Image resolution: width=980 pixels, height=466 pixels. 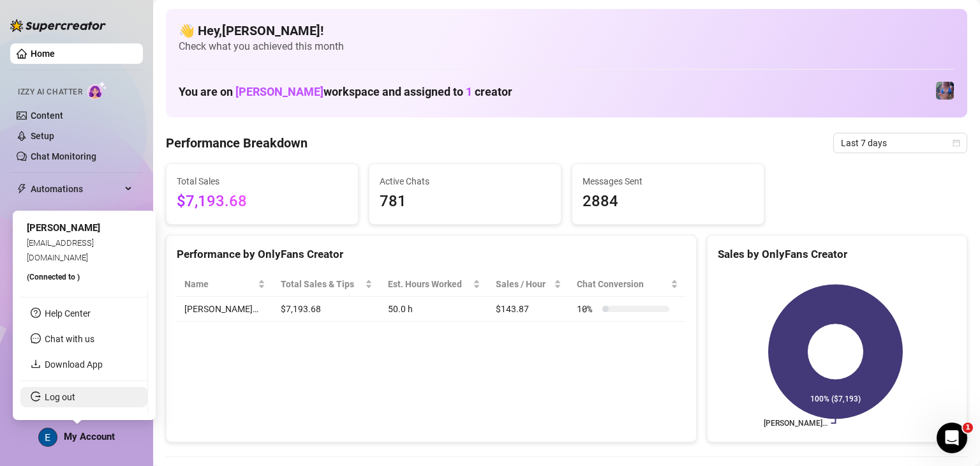 I want to click on a: Log out, so click(x=60, y=397).